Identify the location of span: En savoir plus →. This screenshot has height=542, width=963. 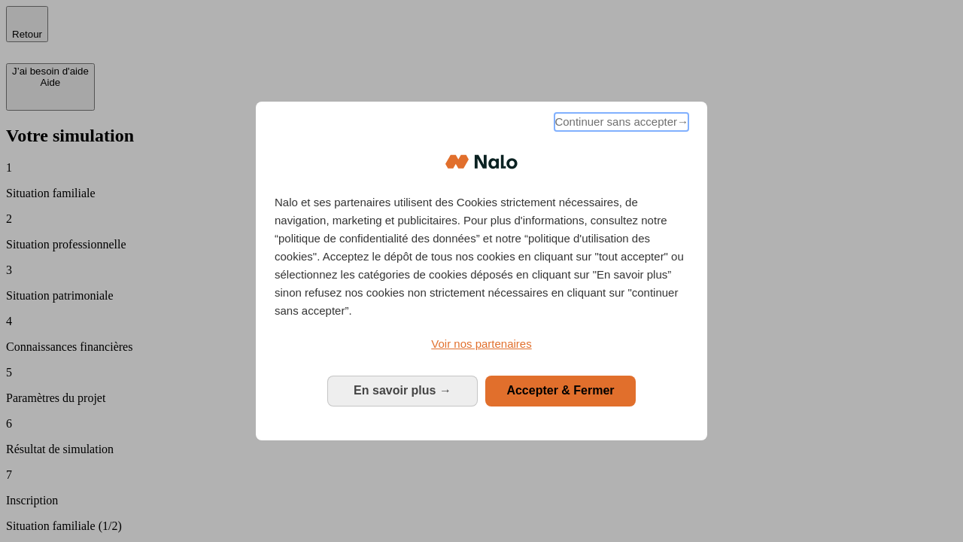
(402, 390).